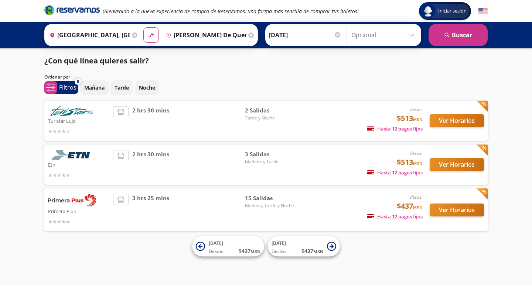 Image resolution: width=532 pixels, height=285 pixels. What do you see at coordinates (271, 110) in the screenshot?
I see `span: 2 Salidas` at bounding box center [271, 110].